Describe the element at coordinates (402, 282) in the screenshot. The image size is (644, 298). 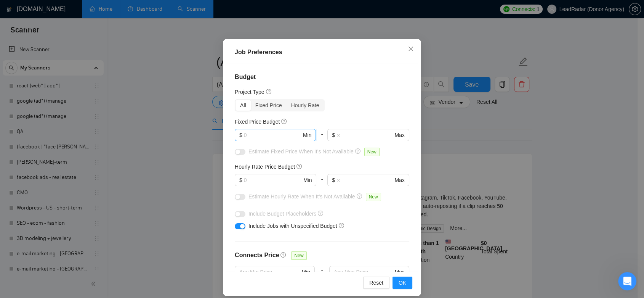
I see `button: OK` at that location.